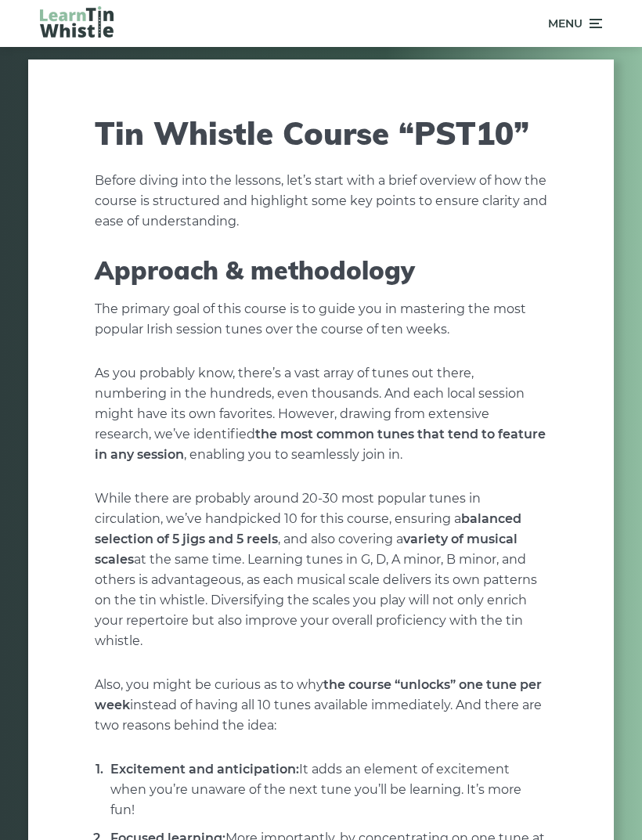  Describe the element at coordinates (204, 768) in the screenshot. I see `strong: Excitement and anticipation:` at that location.